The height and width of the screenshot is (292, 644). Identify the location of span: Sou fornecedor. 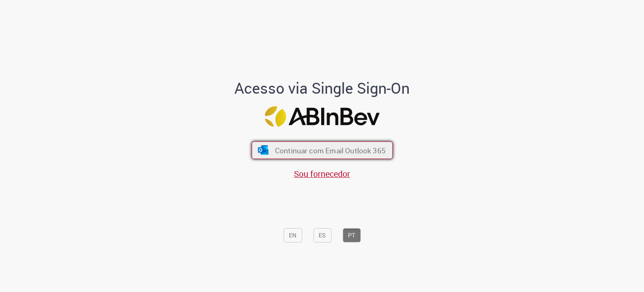
(322, 174).